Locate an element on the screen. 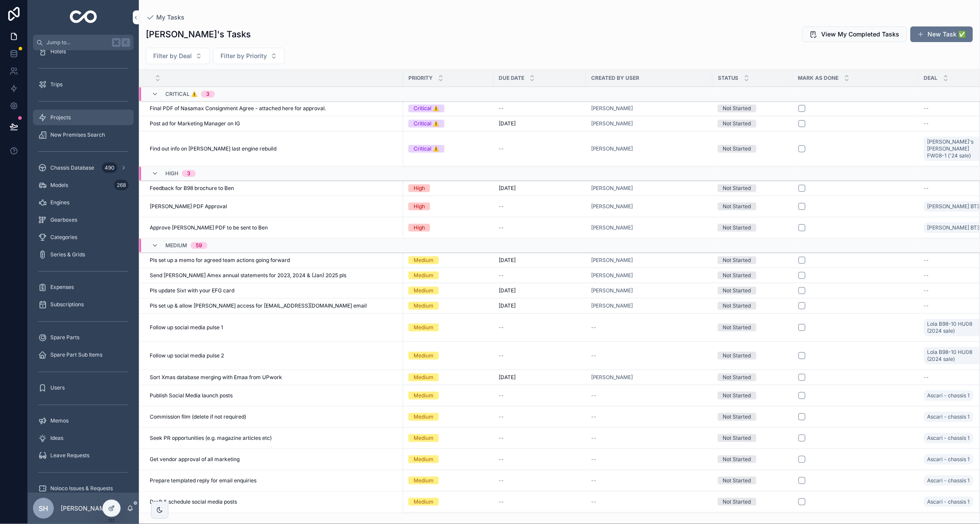 The width and height of the screenshot is (980, 524). a: Users is located at coordinates (83, 388).